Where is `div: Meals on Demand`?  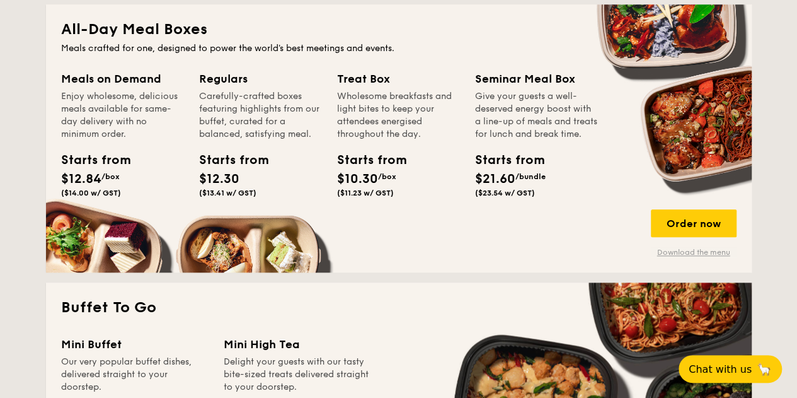
div: Meals on Demand is located at coordinates (122, 79).